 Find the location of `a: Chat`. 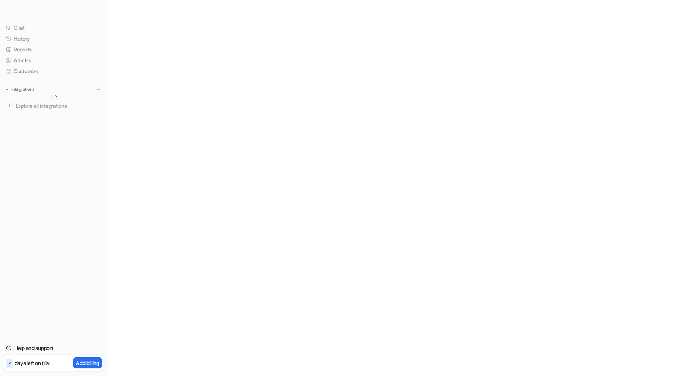

a: Chat is located at coordinates (54, 28).